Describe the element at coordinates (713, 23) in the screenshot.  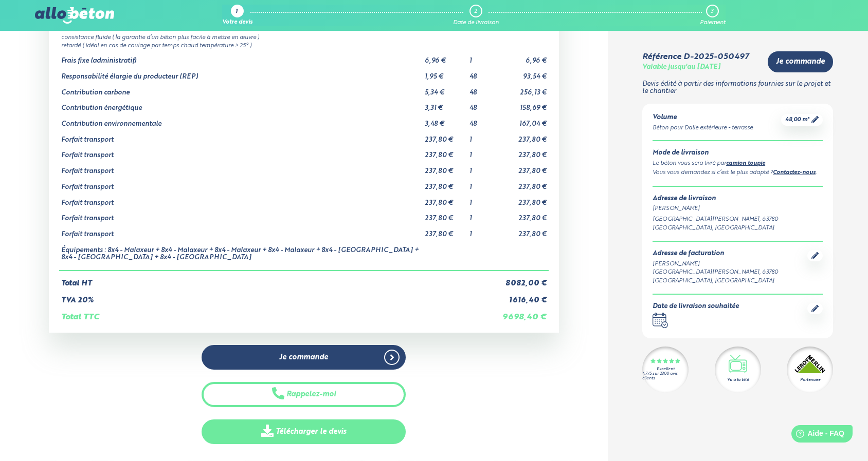
I see `div: Paiement` at that location.